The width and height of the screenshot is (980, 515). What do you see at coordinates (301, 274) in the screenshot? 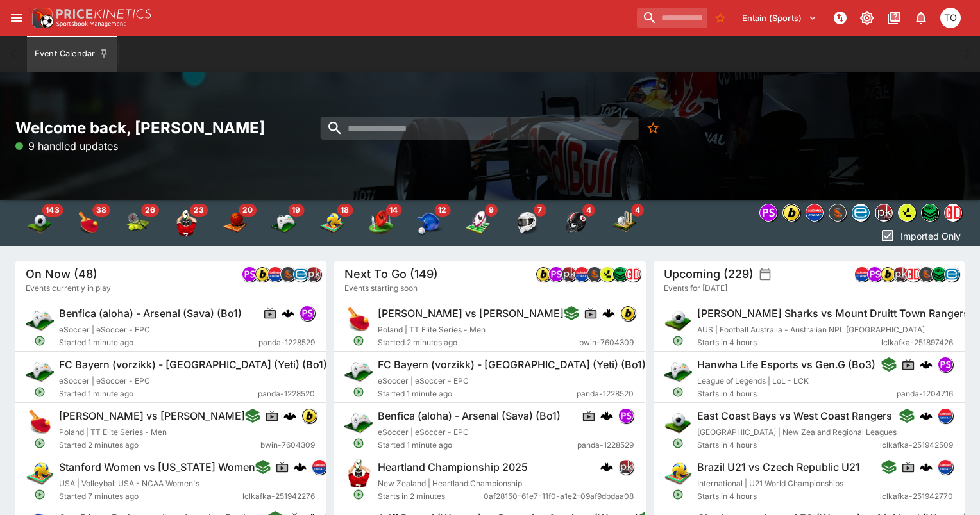
I see `img: betradar.png` at bounding box center [301, 274].